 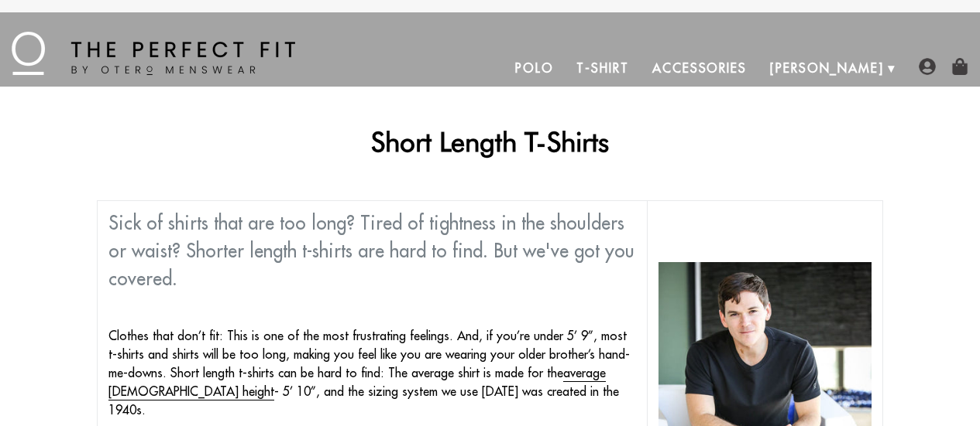 I want to click on img: shopping-bag-icon.png, so click(x=960, y=67).